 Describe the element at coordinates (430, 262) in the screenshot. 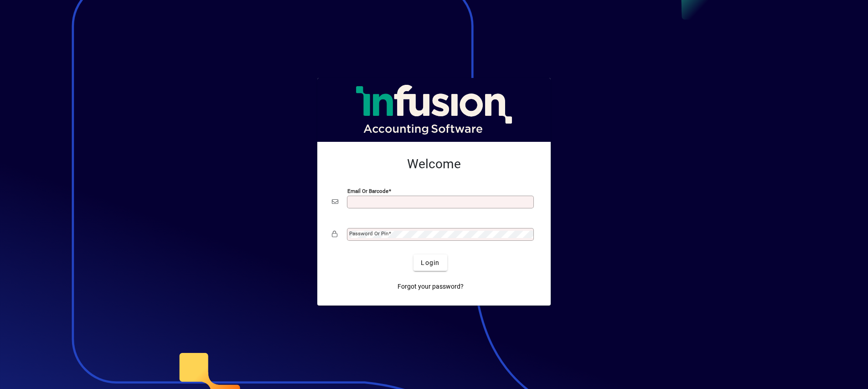

I see `button: Login` at that location.